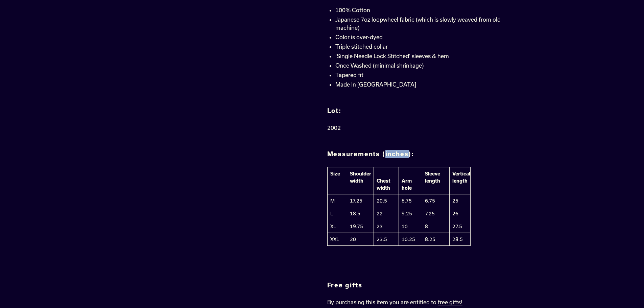  What do you see at coordinates (410, 239) in the screenshot?
I see `td: 10.25` at bounding box center [410, 239].